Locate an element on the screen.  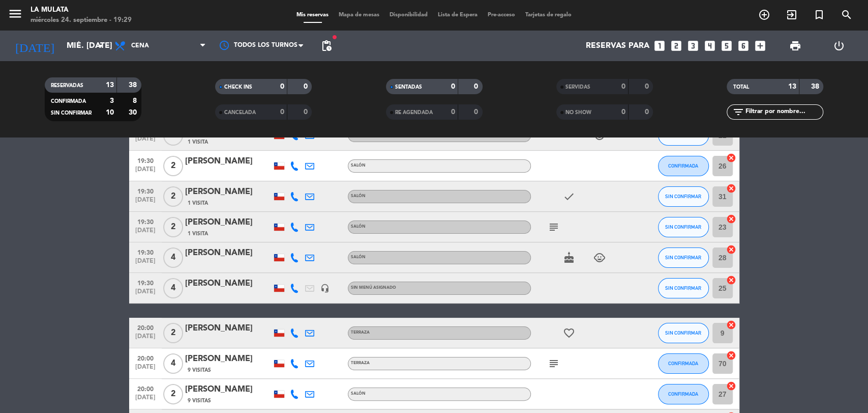
span: Disponibilidad is located at coordinates (408, 14).